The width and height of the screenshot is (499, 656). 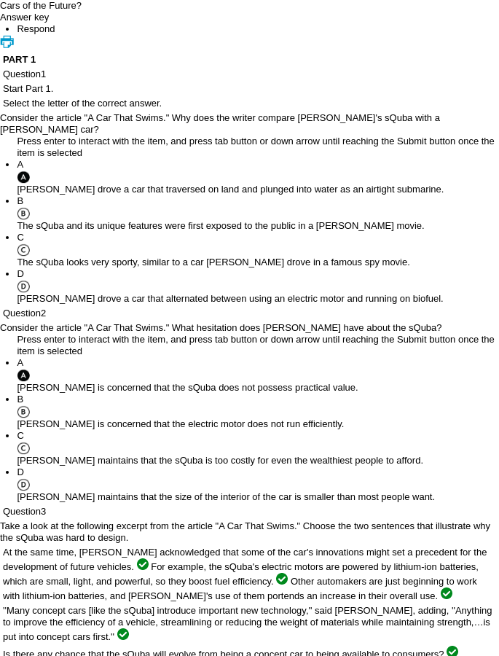 What do you see at coordinates (249, 60) in the screenshot?
I see `h3: PART 1` at bounding box center [249, 60].